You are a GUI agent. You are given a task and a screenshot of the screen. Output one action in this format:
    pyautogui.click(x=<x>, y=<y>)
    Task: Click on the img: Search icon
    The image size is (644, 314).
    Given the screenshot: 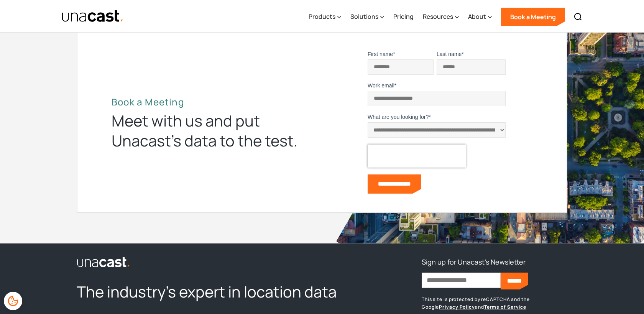 What is the action you would take?
    pyautogui.click(x=578, y=17)
    